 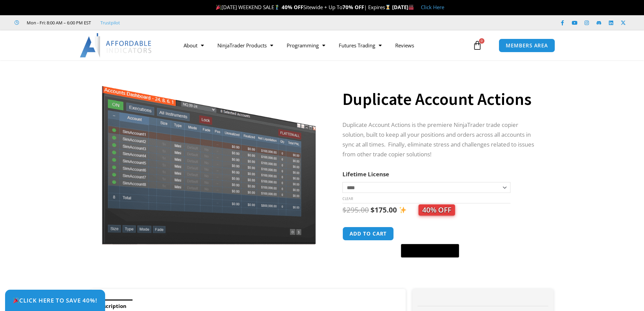 What do you see at coordinates (245, 45) in the screenshot?
I see `a: NinjaTrader Products` at bounding box center [245, 45].